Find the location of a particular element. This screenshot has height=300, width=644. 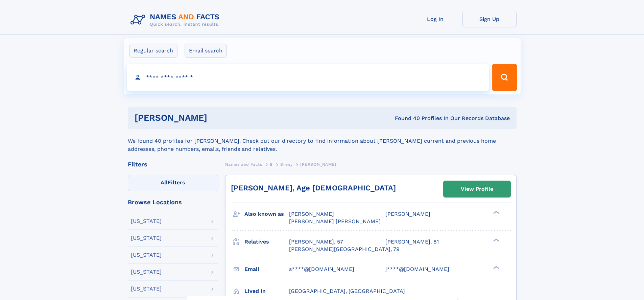

div: View Profile is located at coordinates (477, 189).